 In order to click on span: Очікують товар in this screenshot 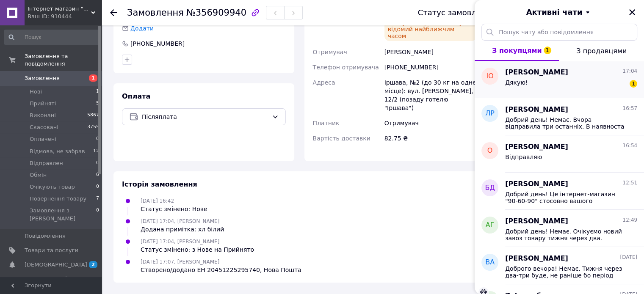, I will do `click(52, 187)`.